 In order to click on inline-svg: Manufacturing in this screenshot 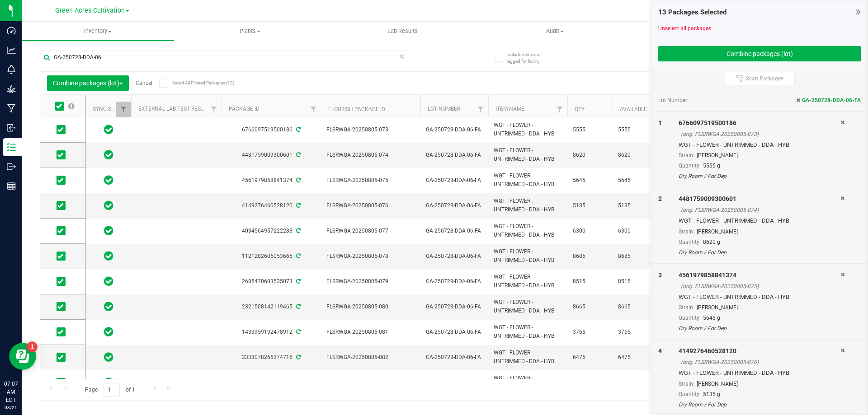, I will do `click(11, 109)`.